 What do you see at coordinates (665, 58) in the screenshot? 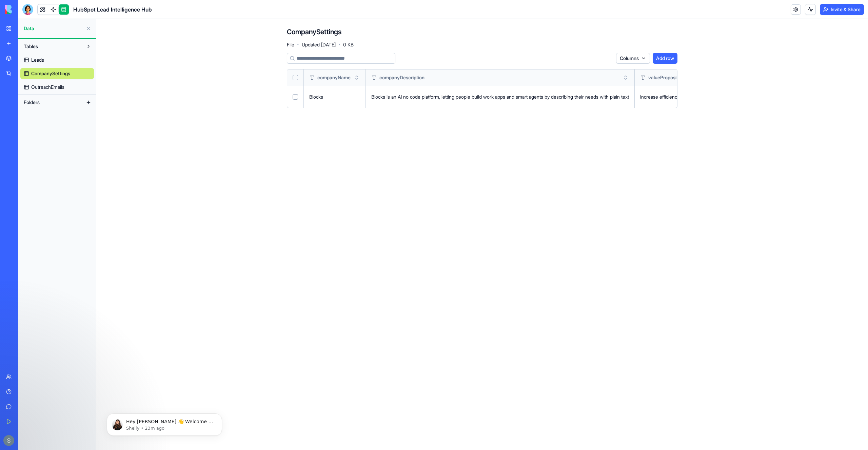
I see `button: Add row` at bounding box center [665, 58].